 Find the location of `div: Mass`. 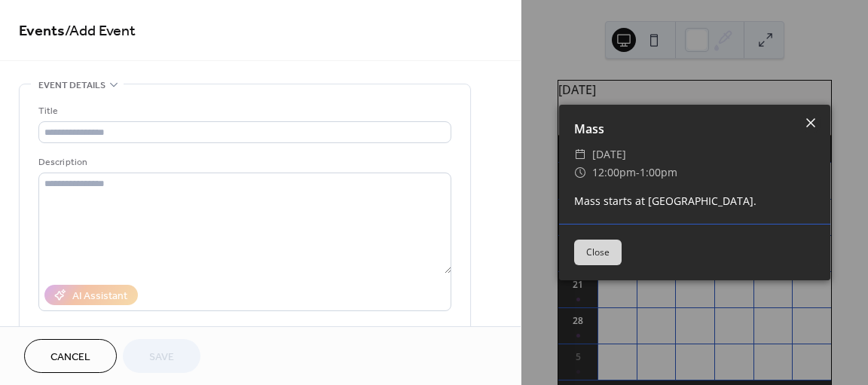

div: Mass is located at coordinates (695, 129).